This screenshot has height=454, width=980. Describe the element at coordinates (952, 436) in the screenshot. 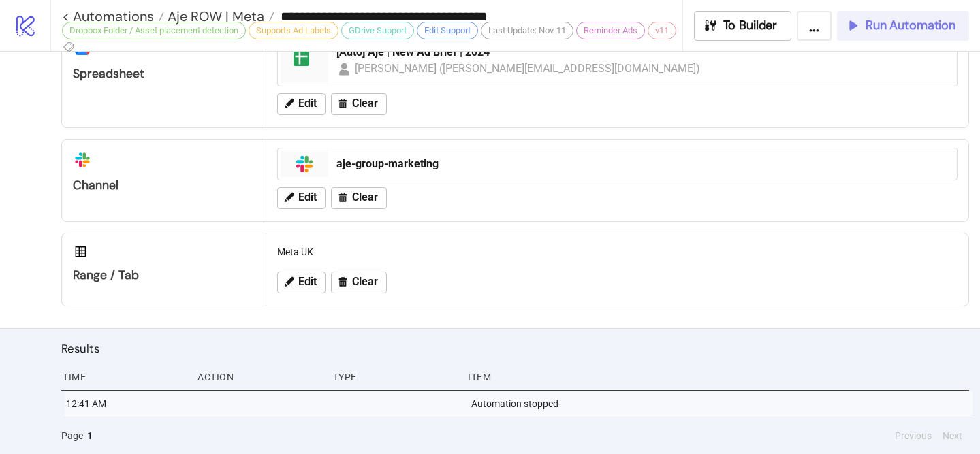

I see `button: Next` at that location.